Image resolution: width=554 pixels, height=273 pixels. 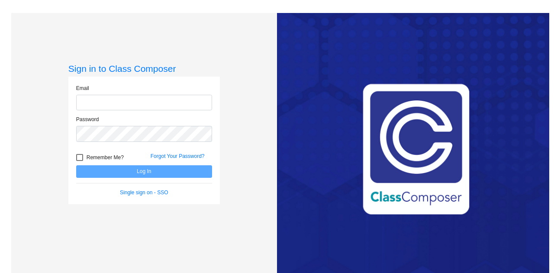 What do you see at coordinates (105, 157) in the screenshot?
I see `span: Remember Me?` at bounding box center [105, 157].